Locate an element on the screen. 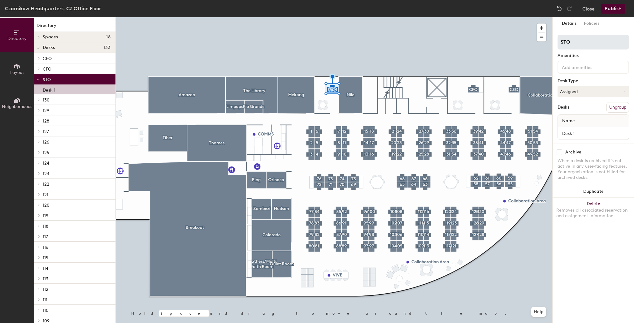 This screenshot has width=634, height=323. span: 110 is located at coordinates (46, 310).